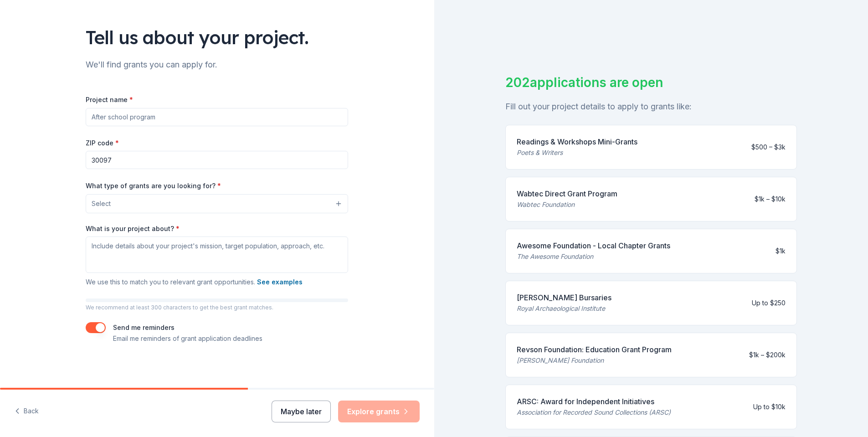  Describe the element at coordinates (593, 246) in the screenshot. I see `div: Awesome Foundation - Local Chapter Grants` at that location.